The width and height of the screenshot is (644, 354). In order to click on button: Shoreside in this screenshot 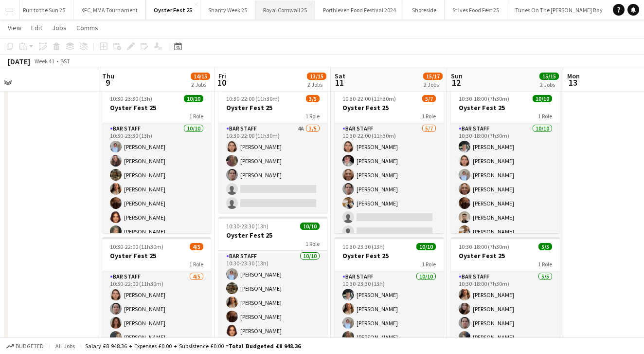, I will do `click(424, 10)`.